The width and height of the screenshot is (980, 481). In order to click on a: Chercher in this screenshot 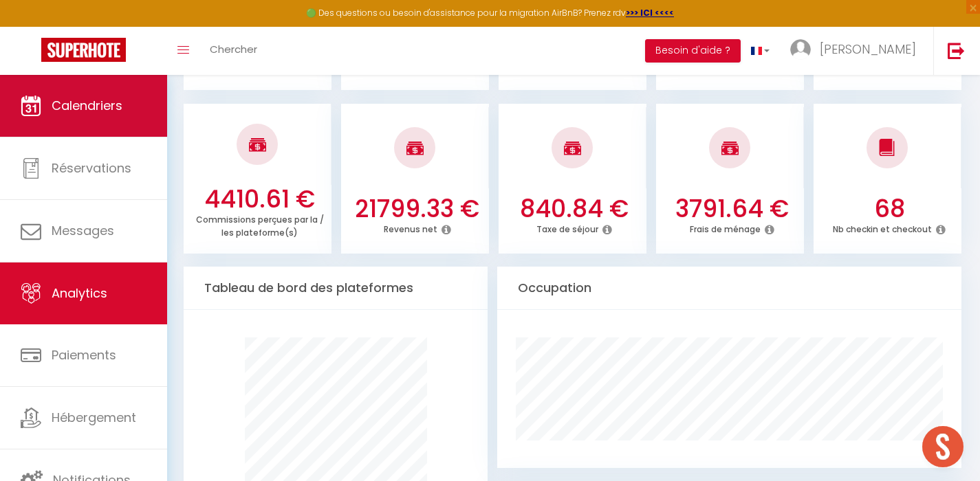, I will do `click(233, 51)`.